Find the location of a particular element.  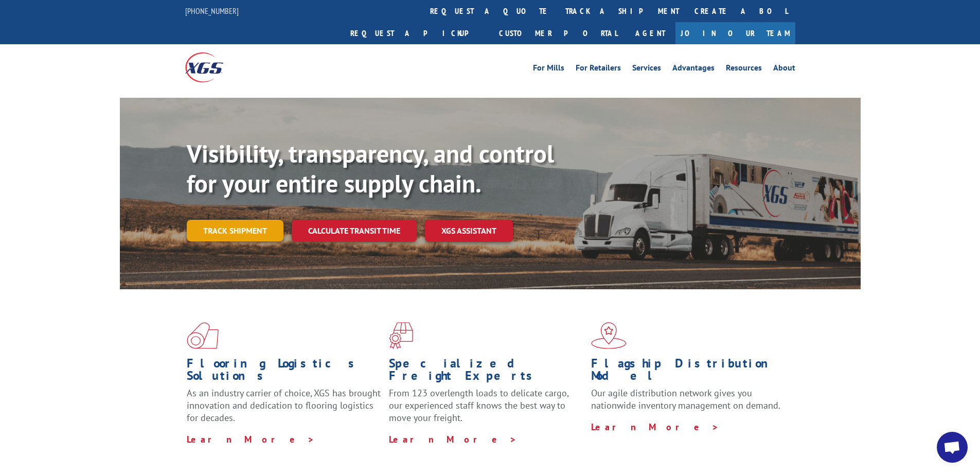

img: xgs-icon-focused-on-flooring-red is located at coordinates (401, 336).